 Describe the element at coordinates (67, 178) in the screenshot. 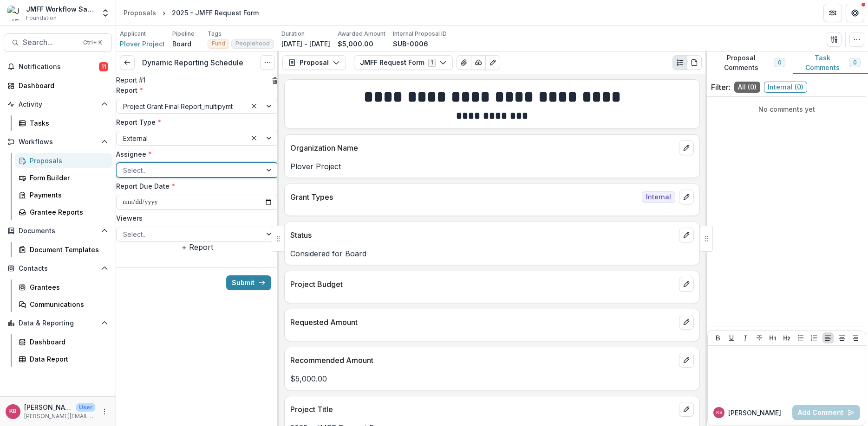

I see `div: Form Builder` at that location.